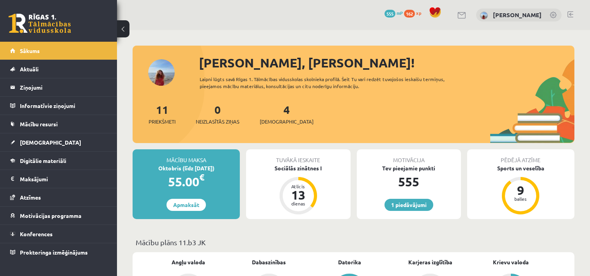  What do you see at coordinates (64, 106) in the screenshot?
I see `legend: Informatīvie ziņojumi` at bounding box center [64, 106].